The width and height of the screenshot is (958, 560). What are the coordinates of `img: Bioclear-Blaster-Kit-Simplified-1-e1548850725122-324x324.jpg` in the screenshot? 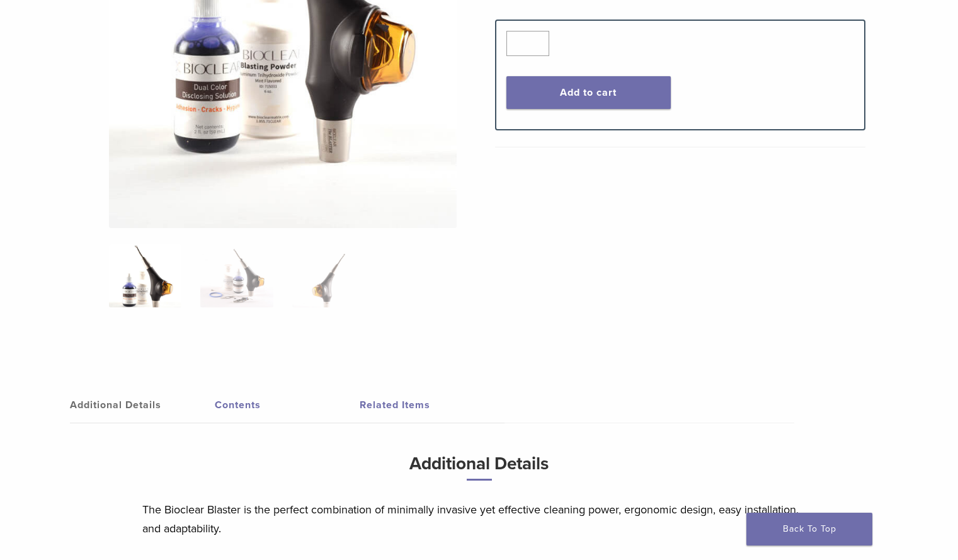 It's located at (145, 275).